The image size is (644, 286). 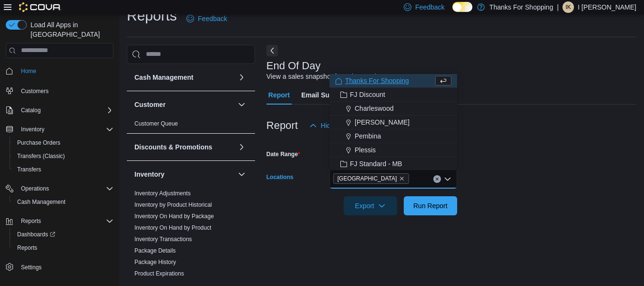 What do you see at coordinates (346, 125) in the screenshot?
I see `span: Hide Parameters` at bounding box center [346, 125].